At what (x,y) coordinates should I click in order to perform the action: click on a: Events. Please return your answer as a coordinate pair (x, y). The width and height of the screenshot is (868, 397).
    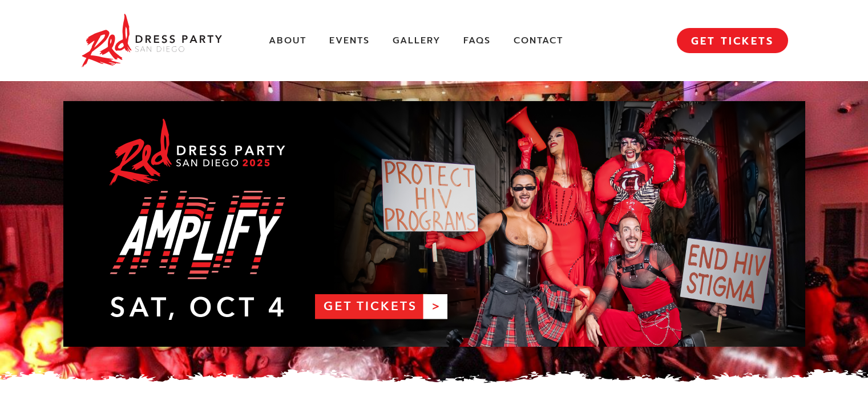
    Looking at the image, I should click on (349, 40).